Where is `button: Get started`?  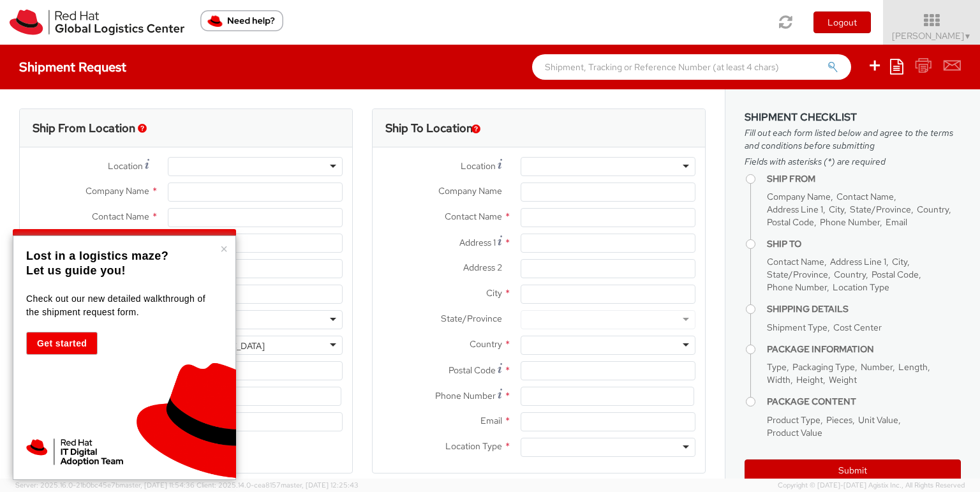
button: Get started is located at coordinates (62, 343).